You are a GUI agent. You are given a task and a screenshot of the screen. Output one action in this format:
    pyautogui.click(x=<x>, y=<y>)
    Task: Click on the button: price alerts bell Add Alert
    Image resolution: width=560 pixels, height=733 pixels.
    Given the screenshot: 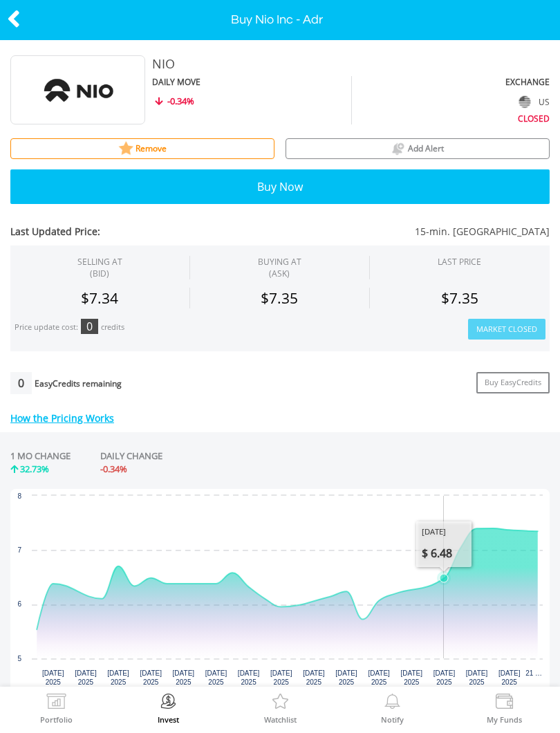 What is the action you would take?
    pyautogui.click(x=418, y=149)
    